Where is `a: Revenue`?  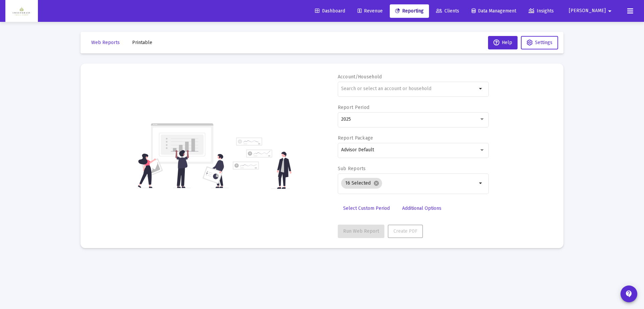 a: Revenue is located at coordinates (370, 11).